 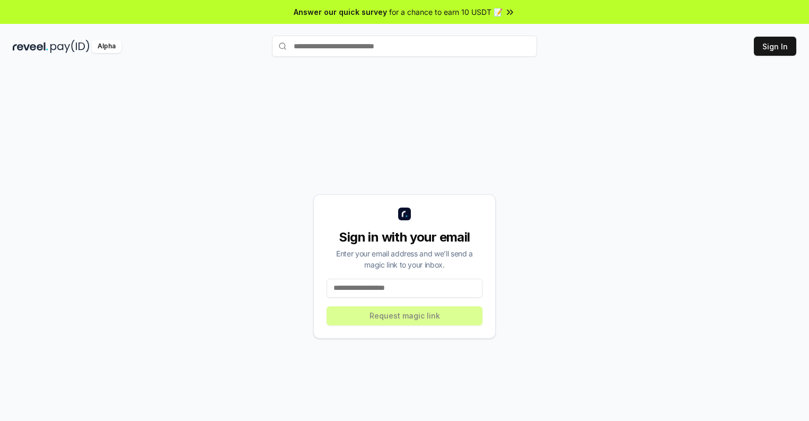 What do you see at coordinates (405, 237) in the screenshot?
I see `div: Sign in with your email` at bounding box center [405, 237].